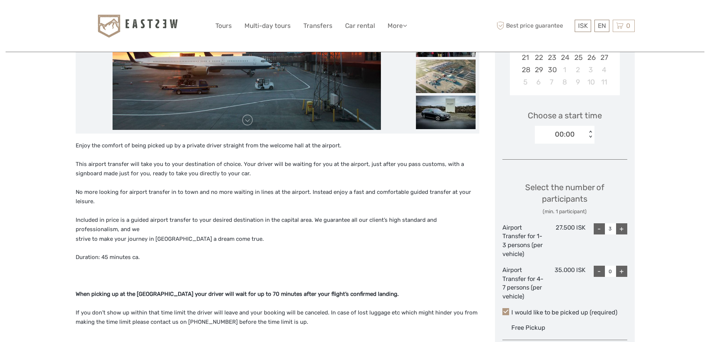 Image resolution: width=710 pixels, height=342 pixels. Describe the element at coordinates (628, 26) in the screenshot. I see `span: 0` at that location.